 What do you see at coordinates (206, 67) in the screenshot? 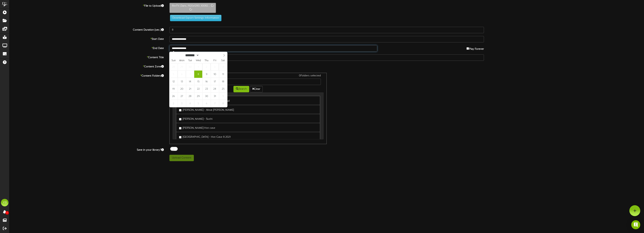
I see `span: October 2, 2025` at bounding box center [206, 67].